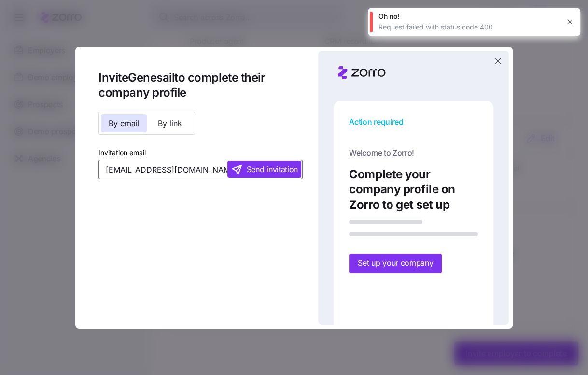  Describe the element at coordinates (469, 17) in the screenshot. I see `div: Oh no!` at that location.